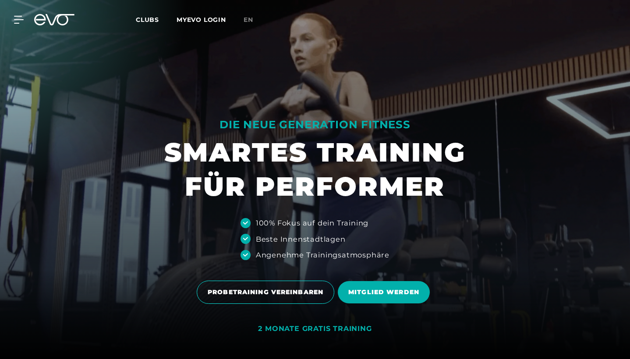 The height and width of the screenshot is (359, 630). What do you see at coordinates (301, 239) in the screenshot?
I see `div: Beste Innenstadtlagen` at bounding box center [301, 239].